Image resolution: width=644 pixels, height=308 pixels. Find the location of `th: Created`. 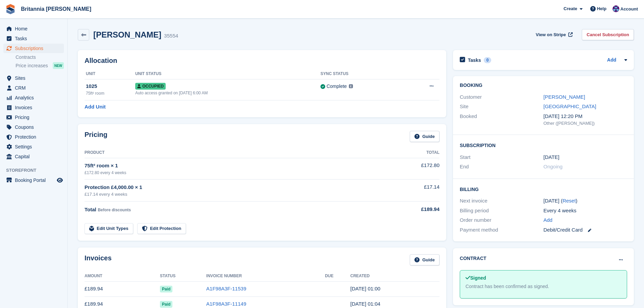

th: Created is located at coordinates (395, 276).